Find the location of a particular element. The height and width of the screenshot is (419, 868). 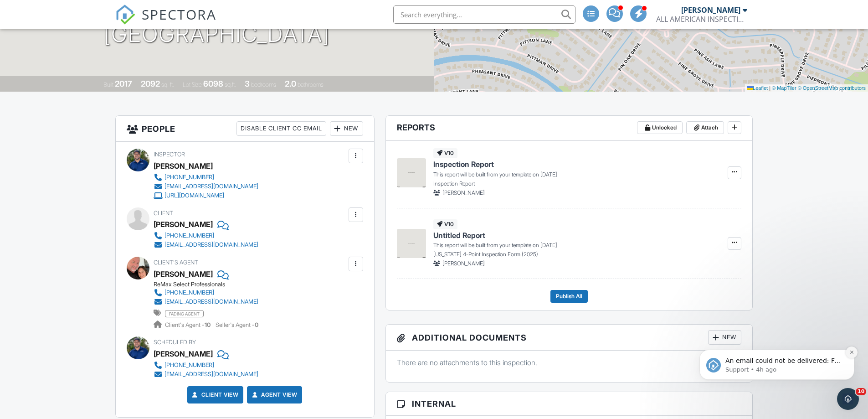

span: Client is located at coordinates (163, 213).